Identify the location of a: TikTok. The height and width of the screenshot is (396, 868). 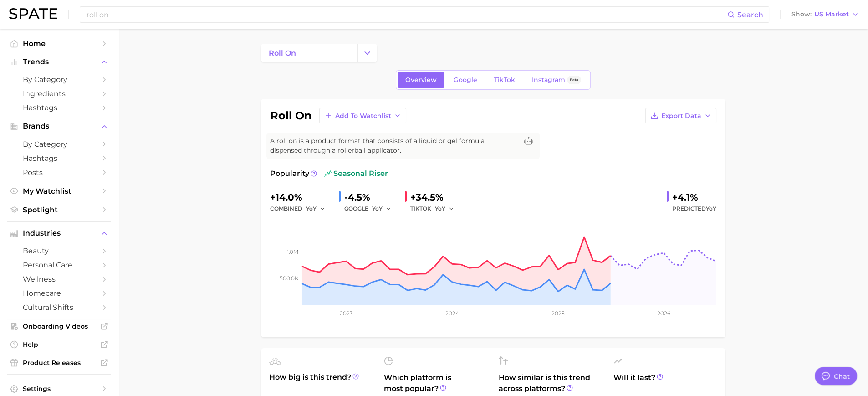
(505, 80).